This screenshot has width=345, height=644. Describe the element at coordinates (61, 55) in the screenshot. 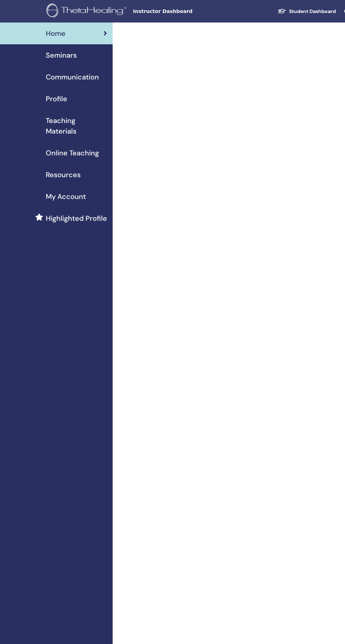

I see `span: Seminars` at that location.